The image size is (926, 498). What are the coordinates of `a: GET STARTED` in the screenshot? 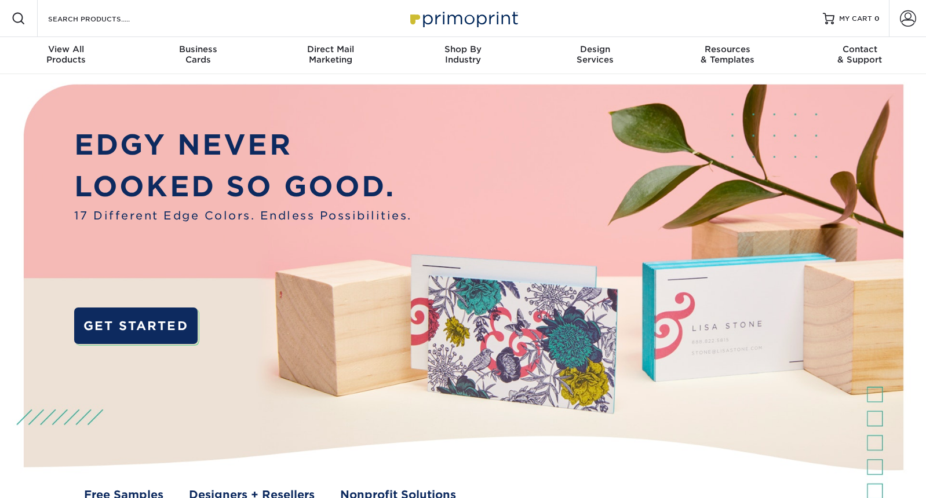 It's located at (136, 326).